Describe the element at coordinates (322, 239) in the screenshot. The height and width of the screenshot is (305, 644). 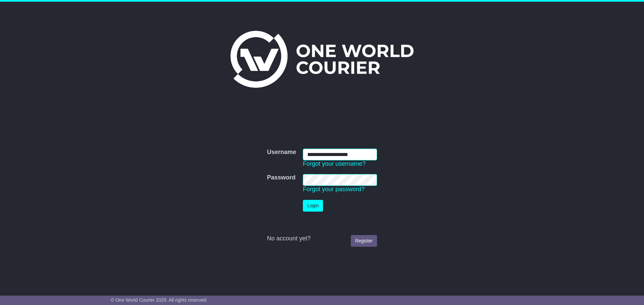
I see `div: No account yet?` at that location.